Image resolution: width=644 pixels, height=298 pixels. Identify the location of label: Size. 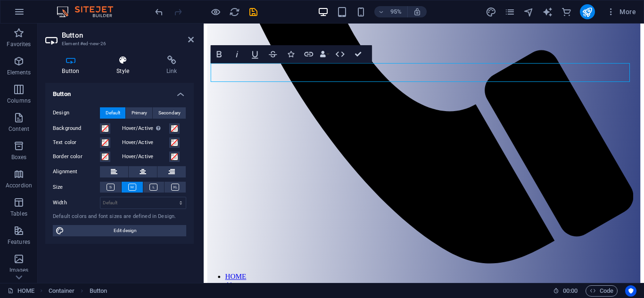
(76, 187).